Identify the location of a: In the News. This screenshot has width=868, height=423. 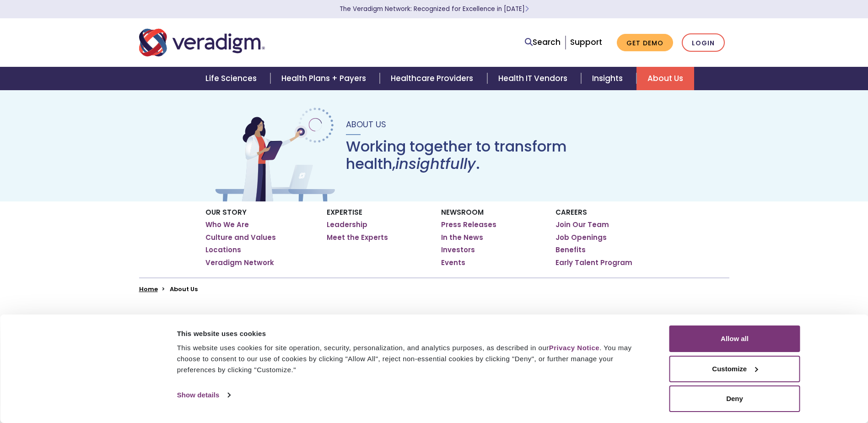
(462, 238).